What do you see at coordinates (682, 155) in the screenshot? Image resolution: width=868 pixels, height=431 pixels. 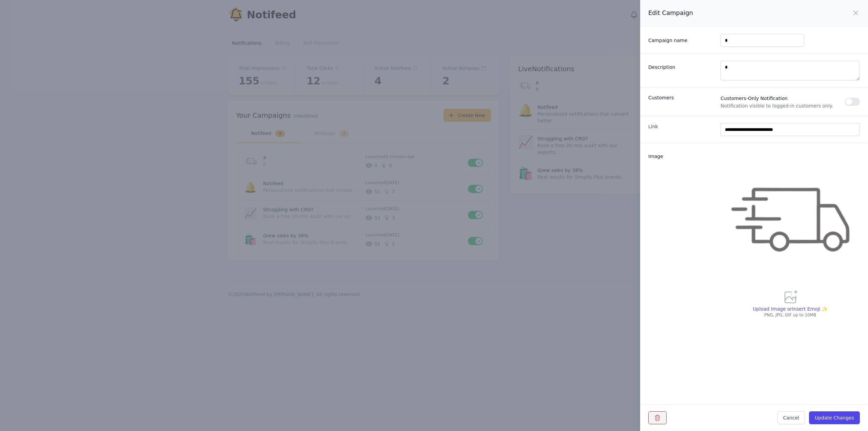 I see `label: Image` at bounding box center [682, 155].